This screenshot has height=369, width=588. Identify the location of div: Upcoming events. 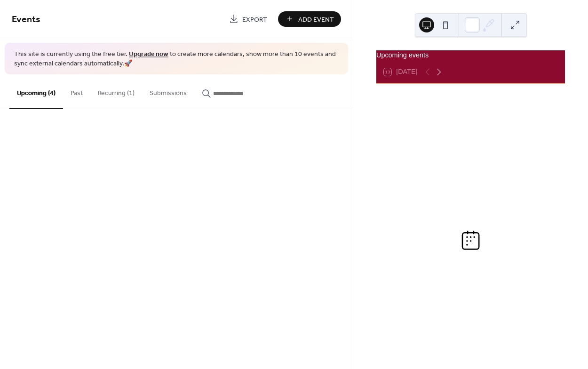
(471, 56).